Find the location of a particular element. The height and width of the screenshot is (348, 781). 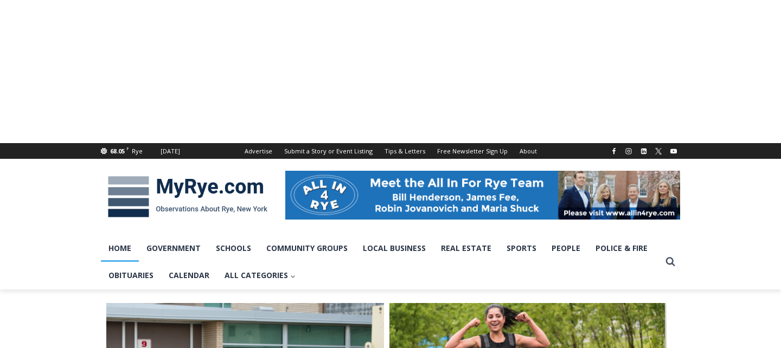

a: YouTube is located at coordinates (673, 151).